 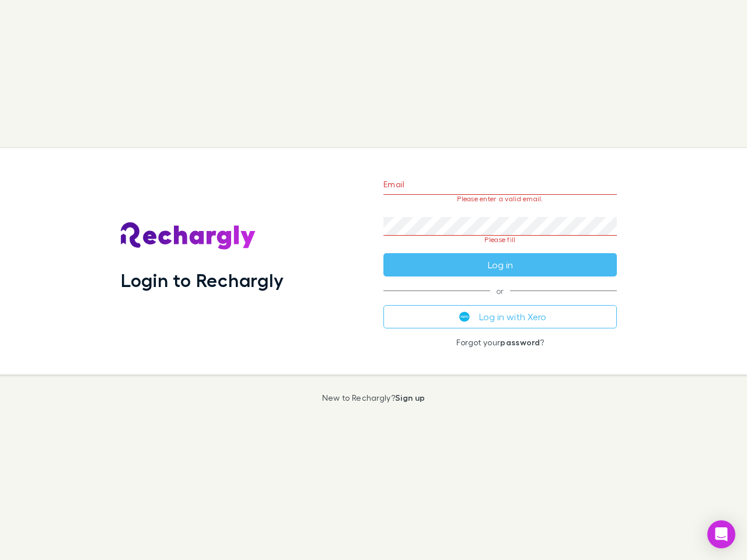 What do you see at coordinates (500, 265) in the screenshot?
I see `button: Log in` at bounding box center [500, 265].